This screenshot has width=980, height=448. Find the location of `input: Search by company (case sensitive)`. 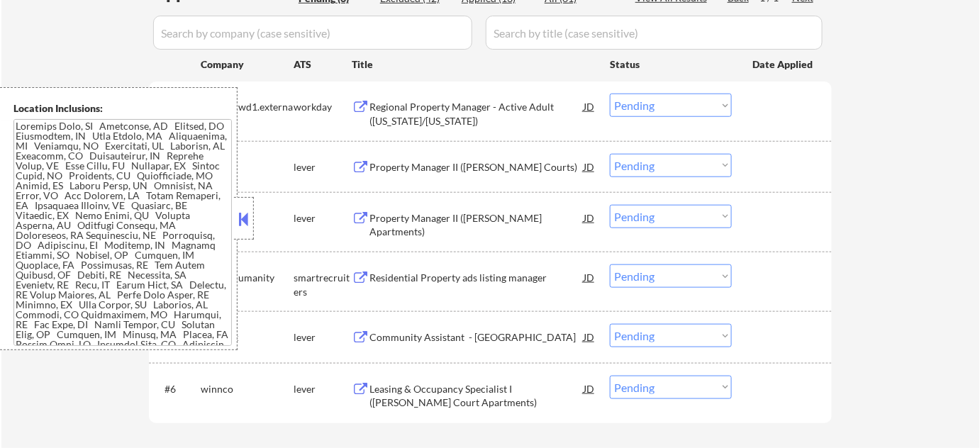

input: Search by company (case sensitive) is located at coordinates (313, 33).